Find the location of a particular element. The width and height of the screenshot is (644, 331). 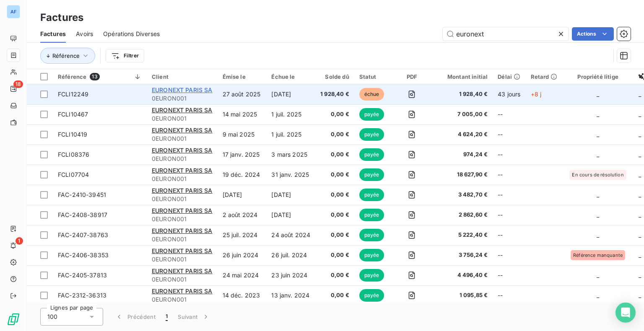

span: 100 is located at coordinates (53, 317).